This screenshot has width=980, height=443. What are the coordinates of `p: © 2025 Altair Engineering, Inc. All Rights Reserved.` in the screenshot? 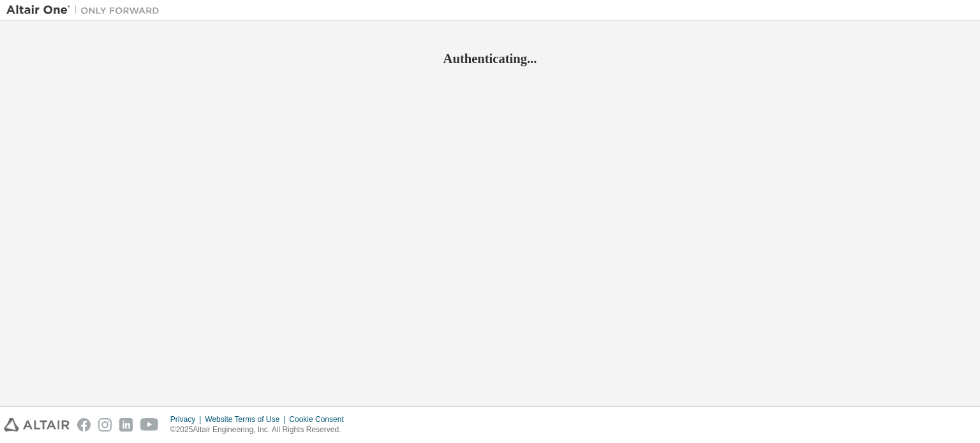 It's located at (261, 429).